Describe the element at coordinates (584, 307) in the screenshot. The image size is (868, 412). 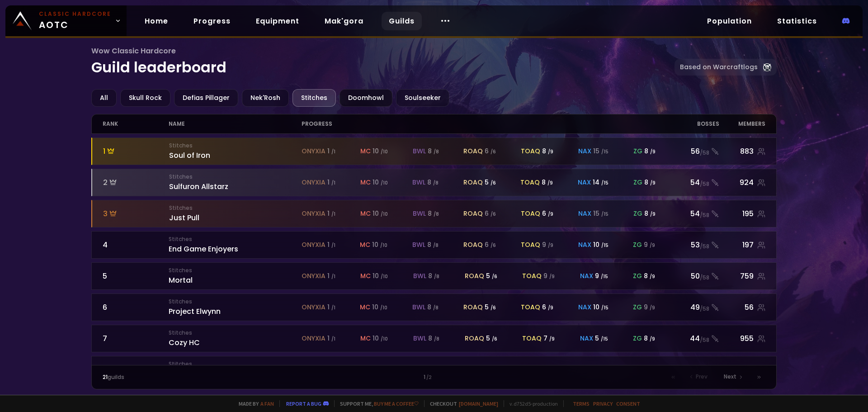
I see `span: nax` at that location.